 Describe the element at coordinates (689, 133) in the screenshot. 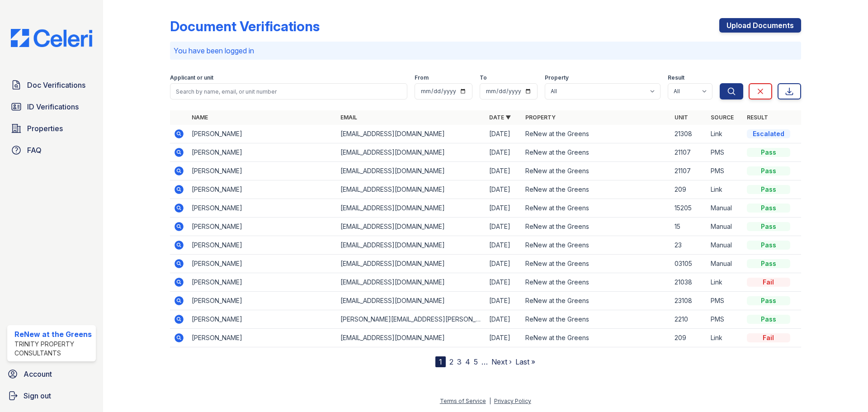

I see `td: 21308` at that location.